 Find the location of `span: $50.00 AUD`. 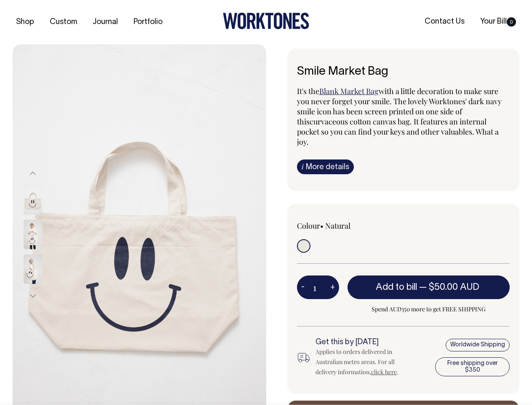

span: $50.00 AUD is located at coordinates (454, 287).